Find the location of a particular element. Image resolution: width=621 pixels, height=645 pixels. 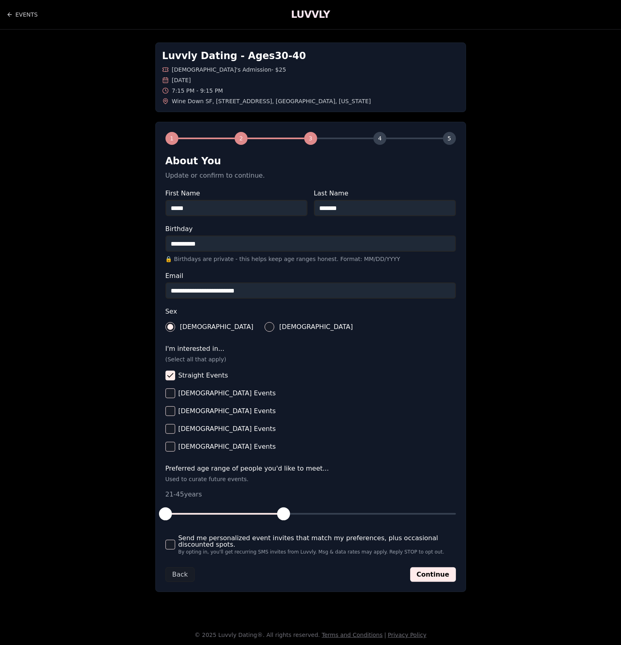

span: Send me personalized event invites that match my preferences, plus occasional discounted spots. is located at coordinates (317, 541).